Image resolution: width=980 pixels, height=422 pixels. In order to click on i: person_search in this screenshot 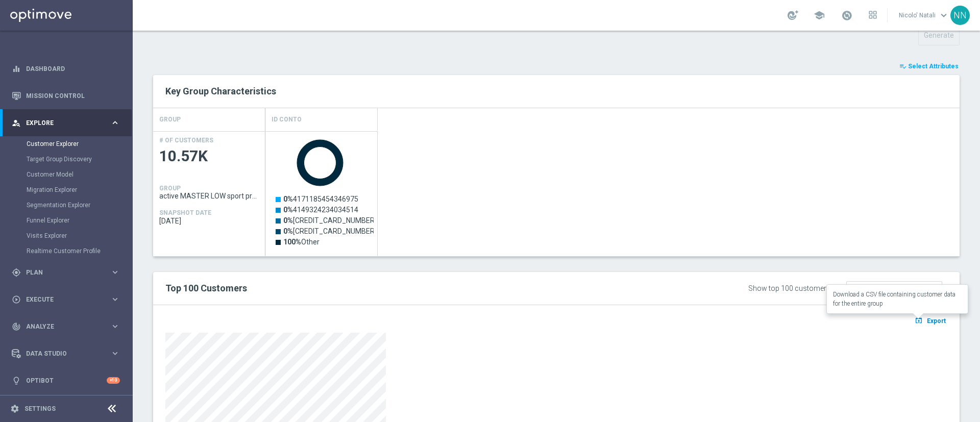, I will do `click(17, 123)`.